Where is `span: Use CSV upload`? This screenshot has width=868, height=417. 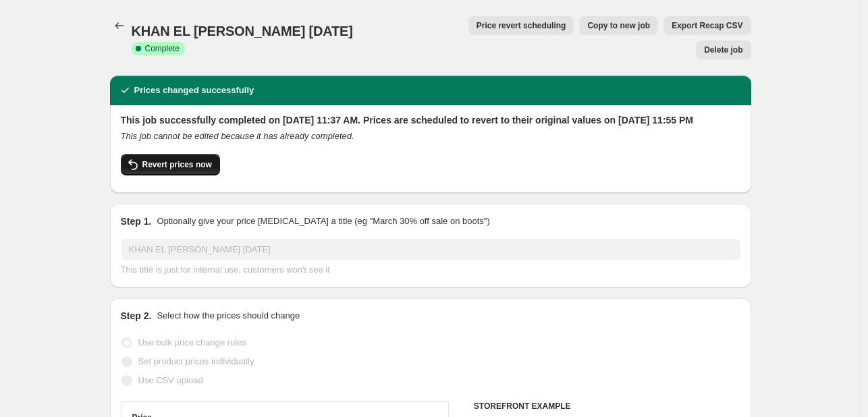
span: Use CSV upload is located at coordinates (170, 380).